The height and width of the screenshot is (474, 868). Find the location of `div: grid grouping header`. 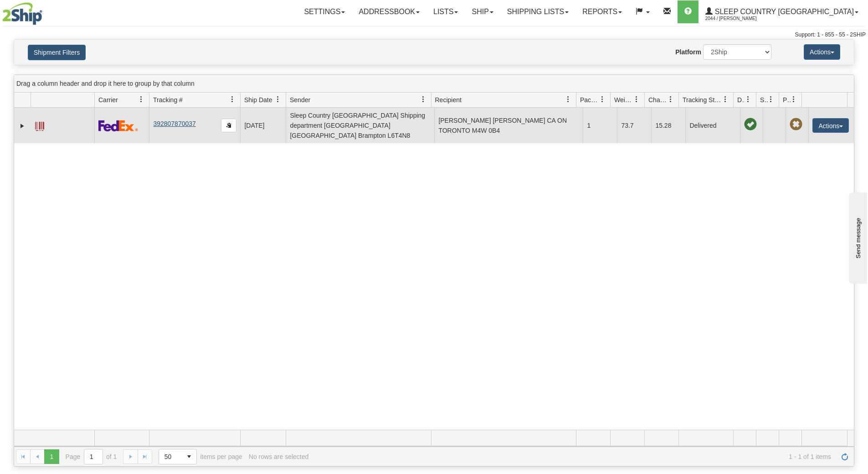

div: grid grouping header is located at coordinates (434, 83).